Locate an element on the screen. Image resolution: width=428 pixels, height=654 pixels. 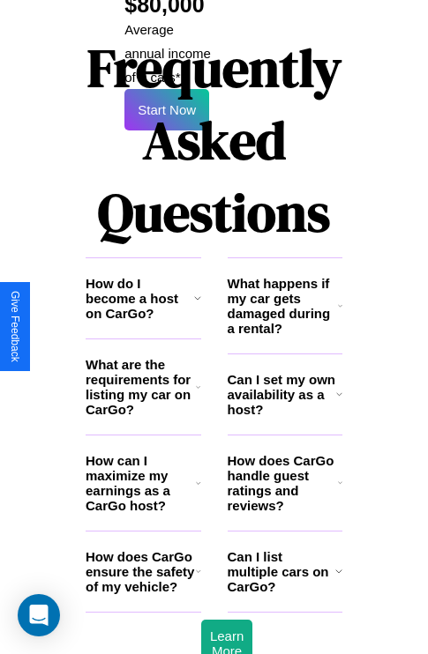
h3: How can I maximize my earnings as a CarGo host? is located at coordinates (140, 483).